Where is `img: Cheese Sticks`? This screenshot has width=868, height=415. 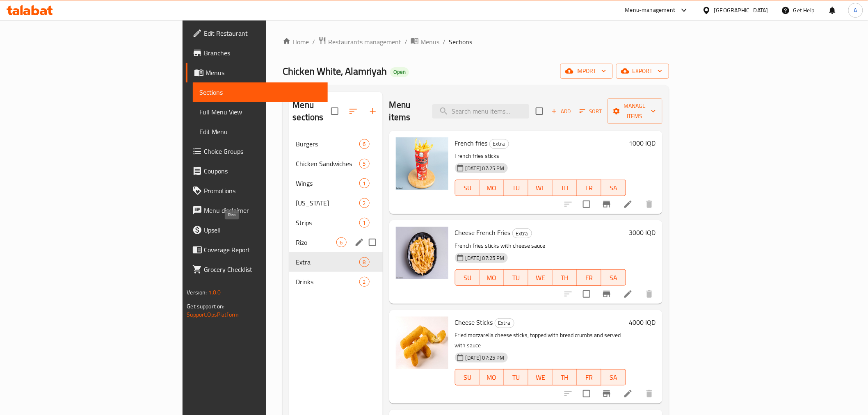
img: Cheese Sticks is located at coordinates (422, 343).